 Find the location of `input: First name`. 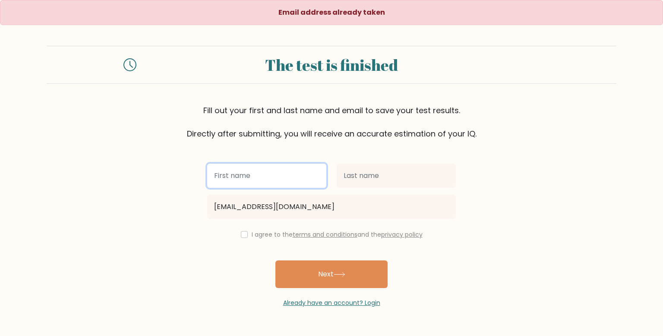

input: First name is located at coordinates (267, 176).